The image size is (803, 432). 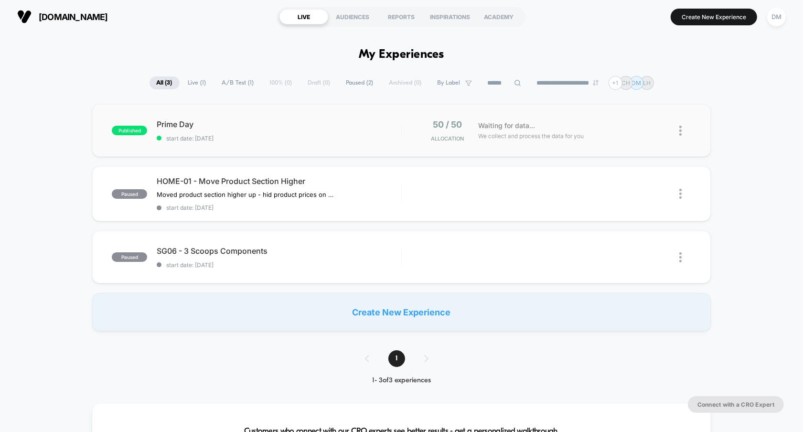 What do you see at coordinates (278, 251) in the screenshot?
I see `span: SG06 - 3 Scoops Components` at bounding box center [278, 251].